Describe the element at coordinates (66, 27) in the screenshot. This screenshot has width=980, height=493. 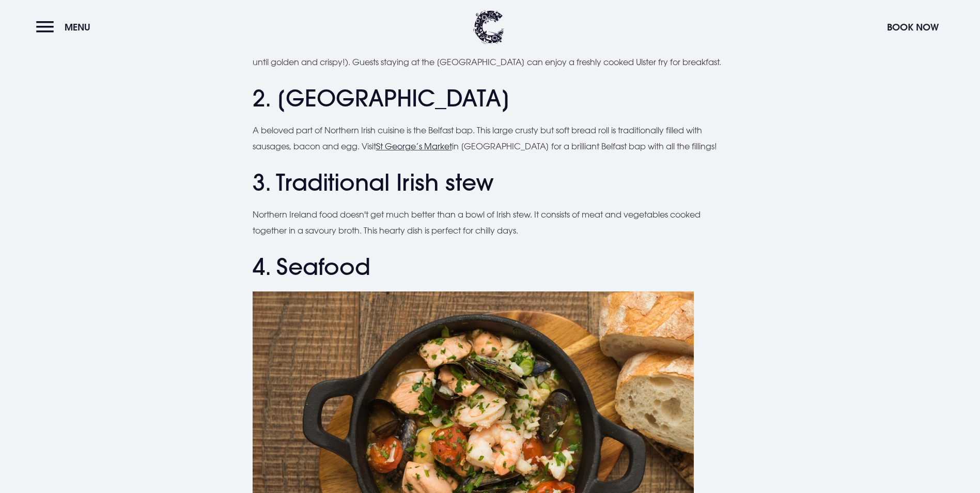
I see `button: Menu` at that location.